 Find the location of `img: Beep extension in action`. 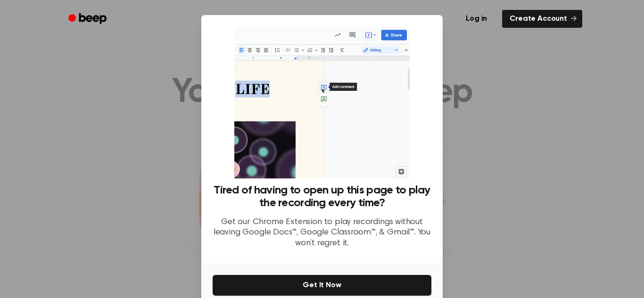

img: Beep extension in action is located at coordinates (322, 102).